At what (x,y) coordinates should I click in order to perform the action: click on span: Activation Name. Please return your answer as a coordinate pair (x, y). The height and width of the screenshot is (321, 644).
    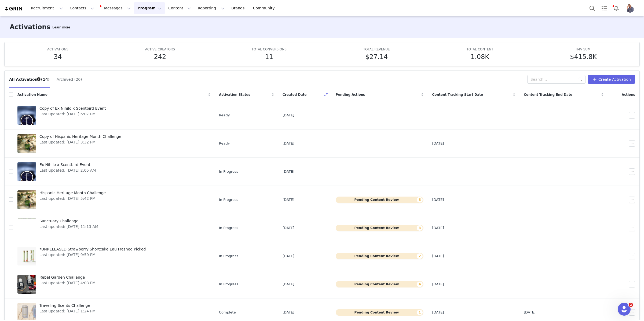
    Looking at the image, I should click on (33, 95).